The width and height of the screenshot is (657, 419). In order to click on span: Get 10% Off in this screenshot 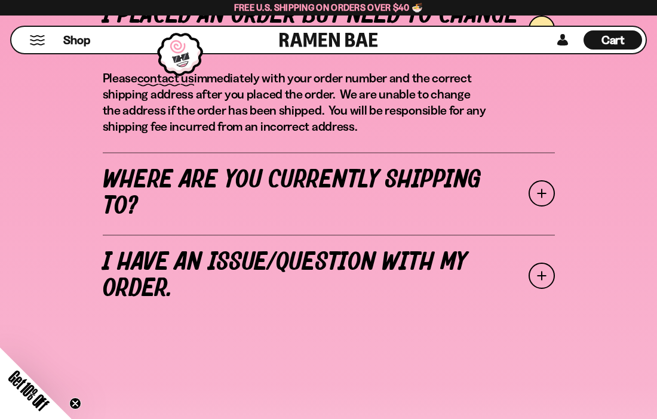, I will do `click(29, 391)`.